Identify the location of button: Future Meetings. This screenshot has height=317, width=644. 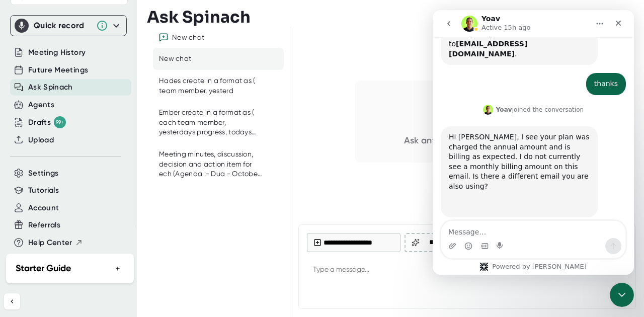
(57, 70).